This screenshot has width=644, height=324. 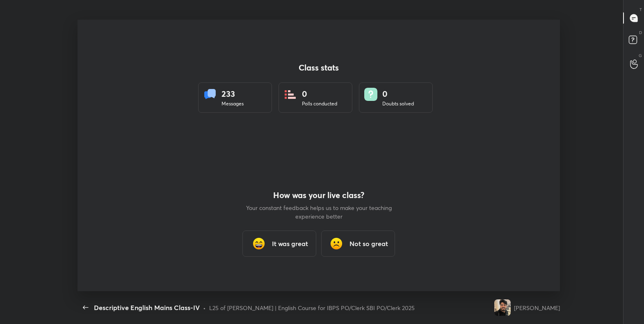 I want to click on p: D, so click(x=640, y=32).